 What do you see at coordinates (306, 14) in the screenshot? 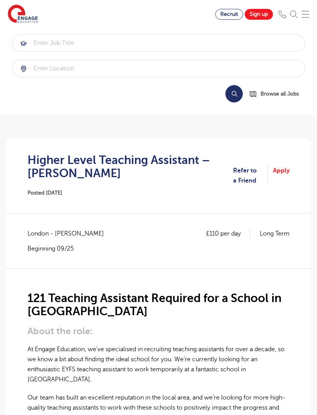
I see `img: Mobile Menu` at bounding box center [306, 14].